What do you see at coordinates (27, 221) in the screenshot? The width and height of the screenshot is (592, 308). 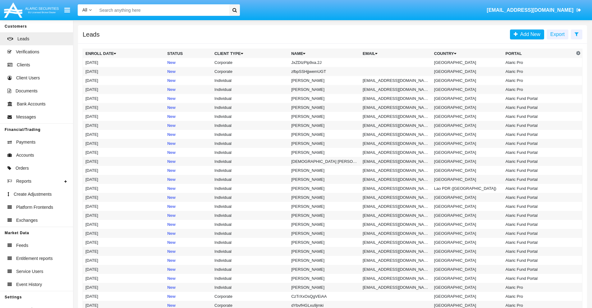 I see `span: Exchanges` at bounding box center [27, 221].